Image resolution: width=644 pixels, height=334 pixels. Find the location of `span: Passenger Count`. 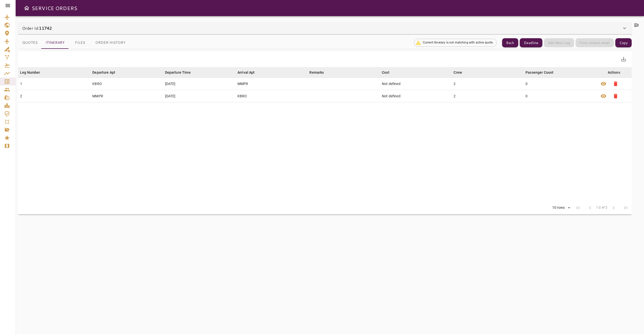

span: Passenger Count is located at coordinates (543, 72).